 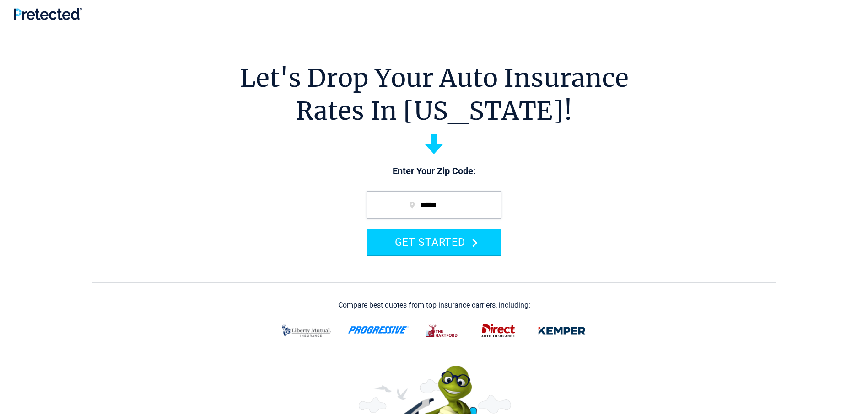 I want to click on img: Pretected Logo, so click(x=47, y=14).